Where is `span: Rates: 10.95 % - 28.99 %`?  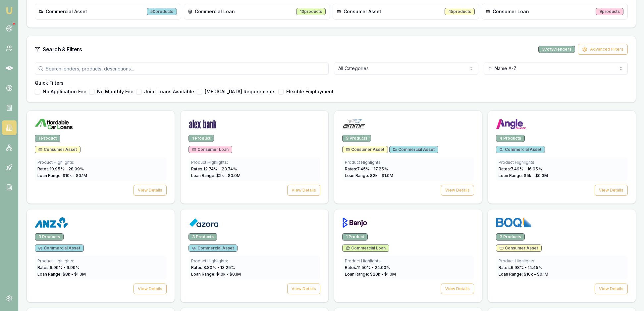
span: Rates: 10.95 % - 28.99 % is located at coordinates (61, 169).